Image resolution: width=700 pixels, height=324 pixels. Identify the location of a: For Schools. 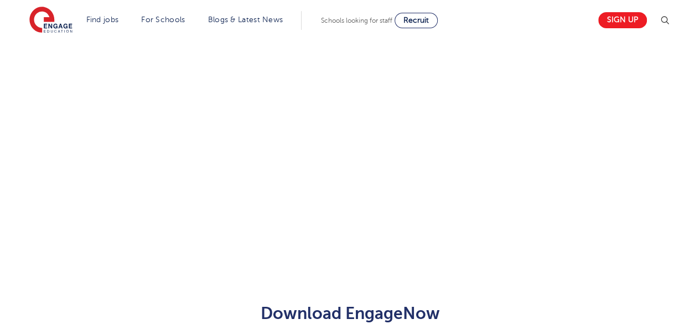
(163, 19).